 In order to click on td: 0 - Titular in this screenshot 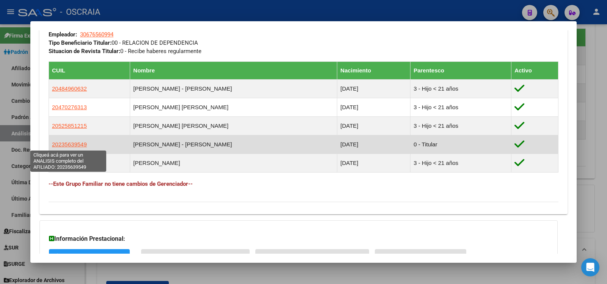, I will do `click(461, 144)`.